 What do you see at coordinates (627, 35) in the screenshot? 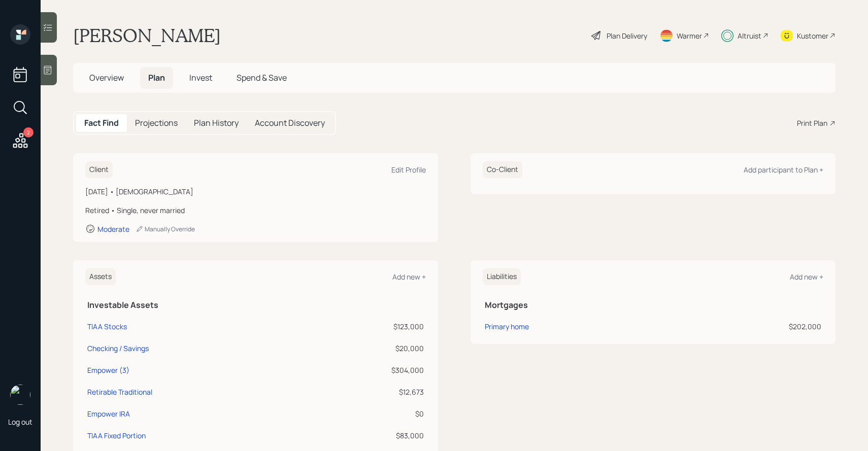
I see `div: Plan Delivery` at bounding box center [627, 35].